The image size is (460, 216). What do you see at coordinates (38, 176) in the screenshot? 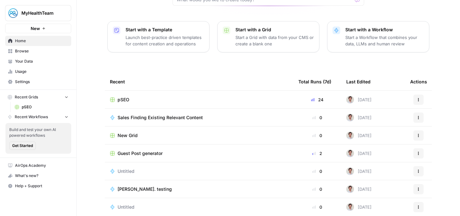
I see `div: What's new?` at bounding box center [38, 176].